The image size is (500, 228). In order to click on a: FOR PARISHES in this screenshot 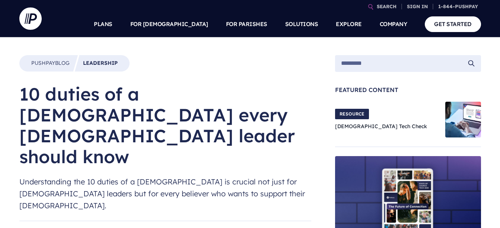, I will do `click(247, 24)`.